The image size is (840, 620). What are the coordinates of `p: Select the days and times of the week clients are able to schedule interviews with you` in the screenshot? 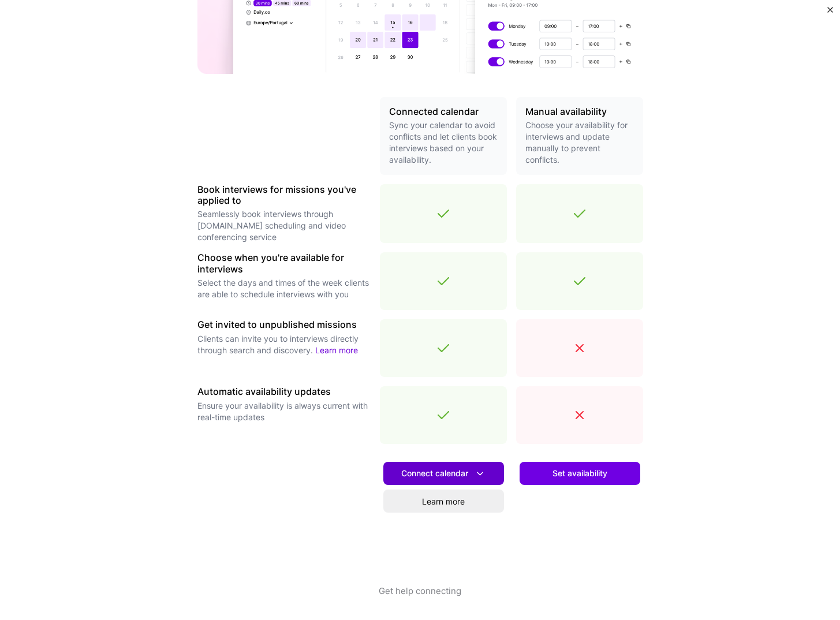 It's located at (284, 288).